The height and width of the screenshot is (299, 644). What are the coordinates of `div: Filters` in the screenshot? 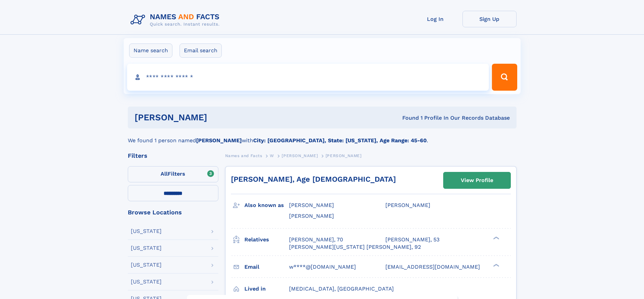 It's located at (173, 156).